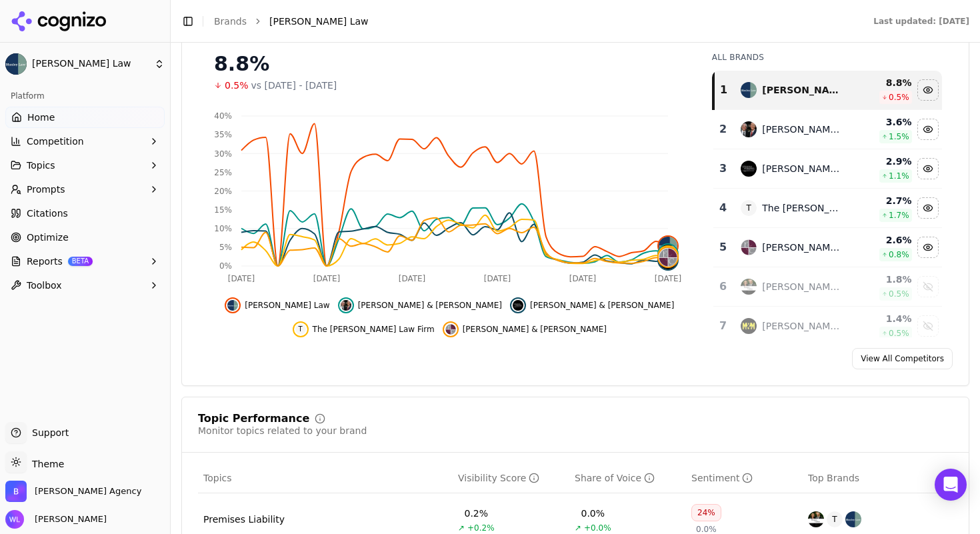  Describe the element at coordinates (85, 141) in the screenshot. I see `button: Competition` at that location.